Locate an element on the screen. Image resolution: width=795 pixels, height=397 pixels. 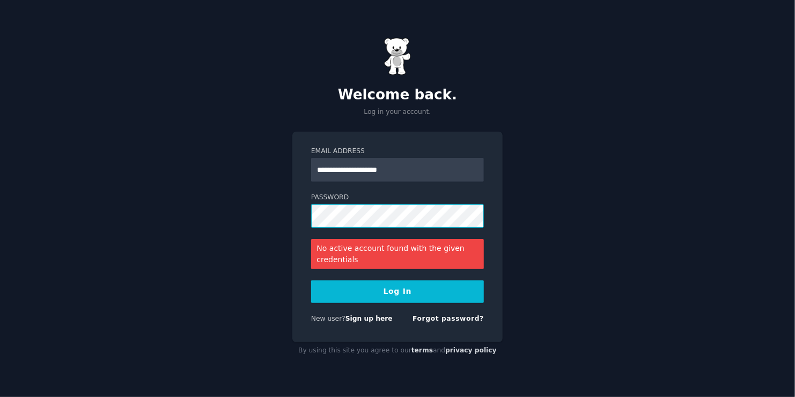
label: Email Address is located at coordinates (398, 151).